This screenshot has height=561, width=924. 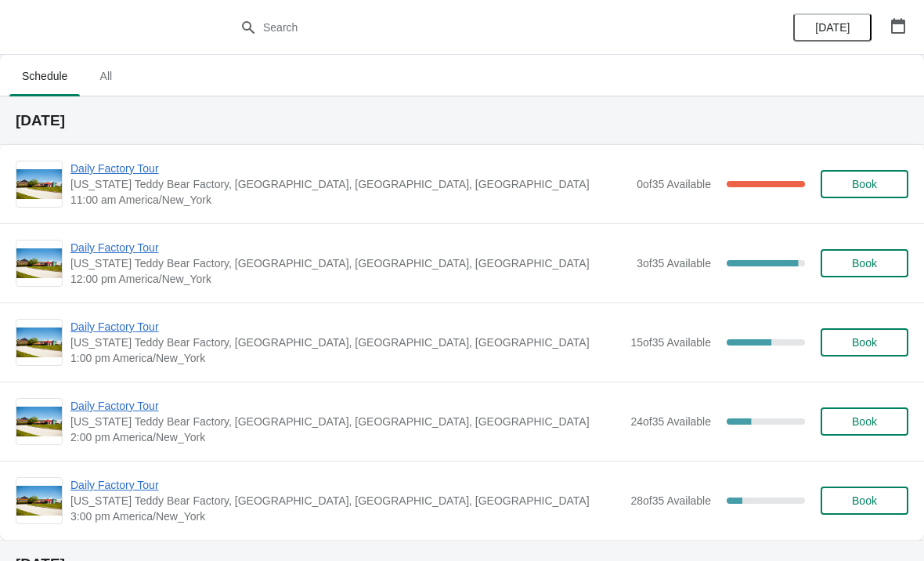 I want to click on span: 3 of 35 Available, so click(x=673, y=263).